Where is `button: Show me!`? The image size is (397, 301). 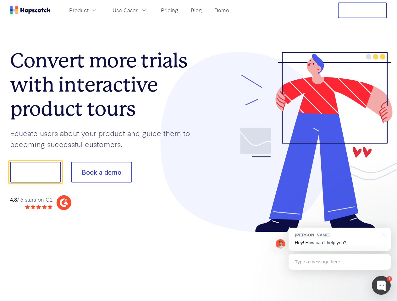 button: Show me! is located at coordinates (35, 172).